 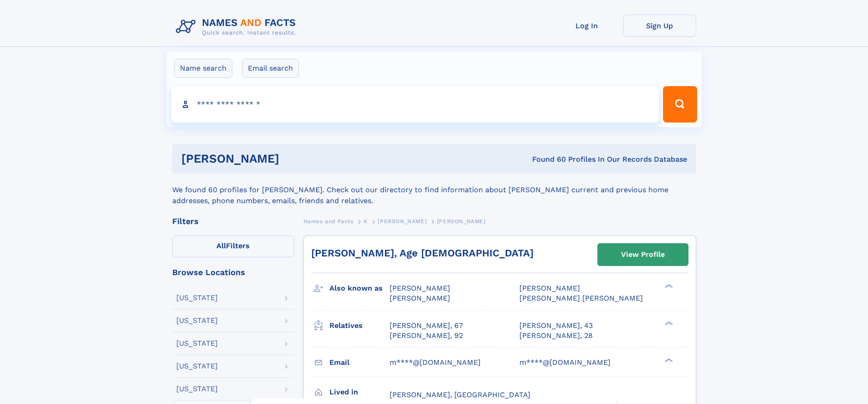 What do you see at coordinates (360, 288) in the screenshot?
I see `h3: Also known as` at bounding box center [360, 288].